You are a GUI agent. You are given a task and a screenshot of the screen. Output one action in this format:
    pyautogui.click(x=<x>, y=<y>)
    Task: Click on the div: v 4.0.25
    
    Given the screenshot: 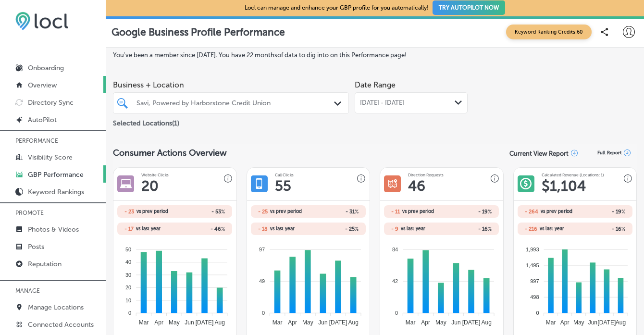 What is the action you would take?
    pyautogui.click(x=37, y=19)
    